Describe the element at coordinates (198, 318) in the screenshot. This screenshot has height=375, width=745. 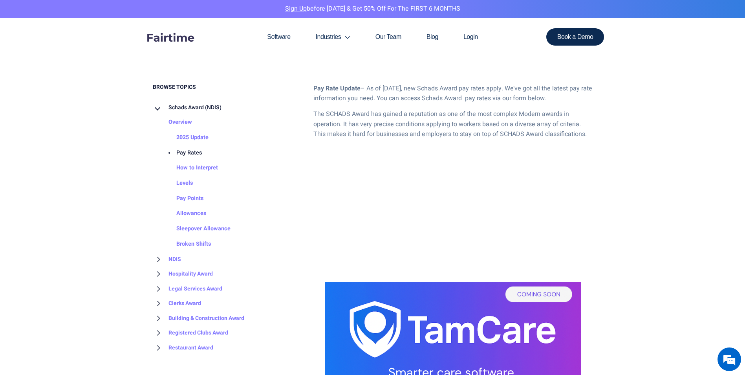
I see `a: Building & Construction Award` at that location.